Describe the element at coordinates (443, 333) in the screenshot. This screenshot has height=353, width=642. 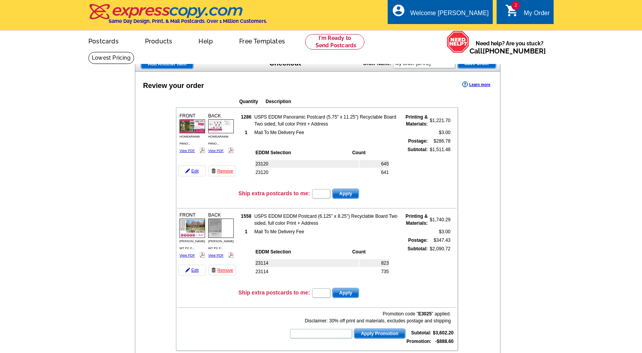
I see `strong: $3,602.20` at that location.